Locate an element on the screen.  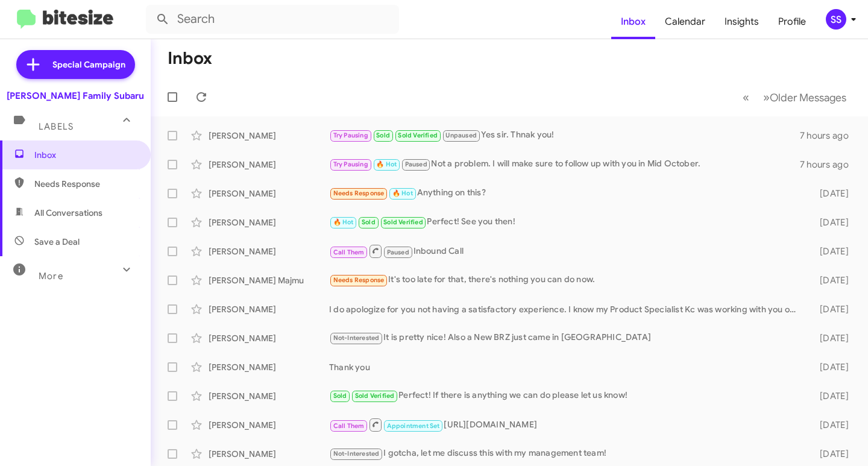
a: Special Campaign is located at coordinates (75, 65).